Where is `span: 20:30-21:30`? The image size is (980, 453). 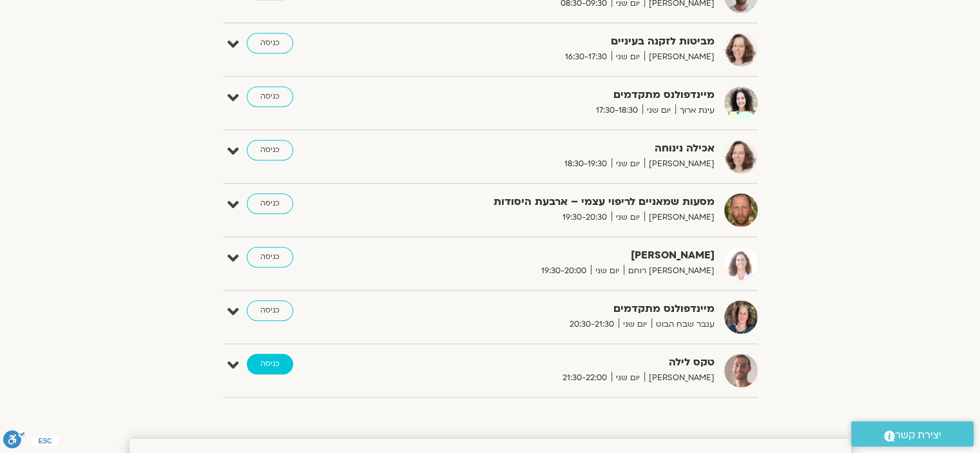 span: 20:30-21:30 is located at coordinates (592, 324).